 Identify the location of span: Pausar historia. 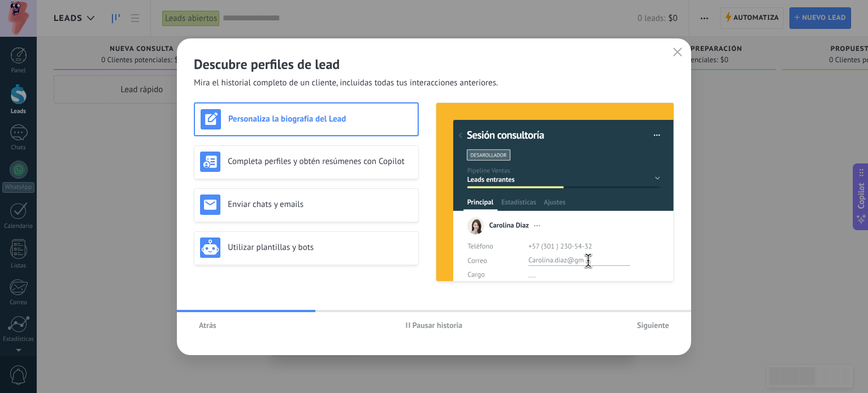
(437, 325).